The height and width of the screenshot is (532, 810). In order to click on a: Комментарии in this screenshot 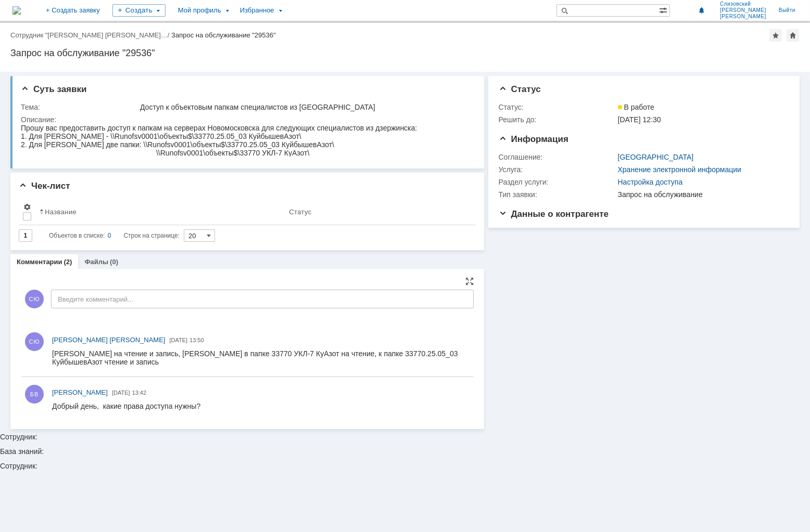, I will do `click(40, 262)`.